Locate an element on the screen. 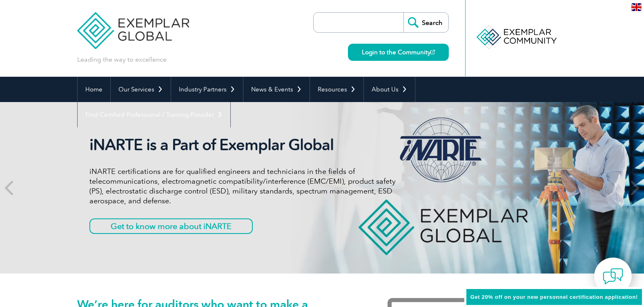  a: Home is located at coordinates (94, 90).